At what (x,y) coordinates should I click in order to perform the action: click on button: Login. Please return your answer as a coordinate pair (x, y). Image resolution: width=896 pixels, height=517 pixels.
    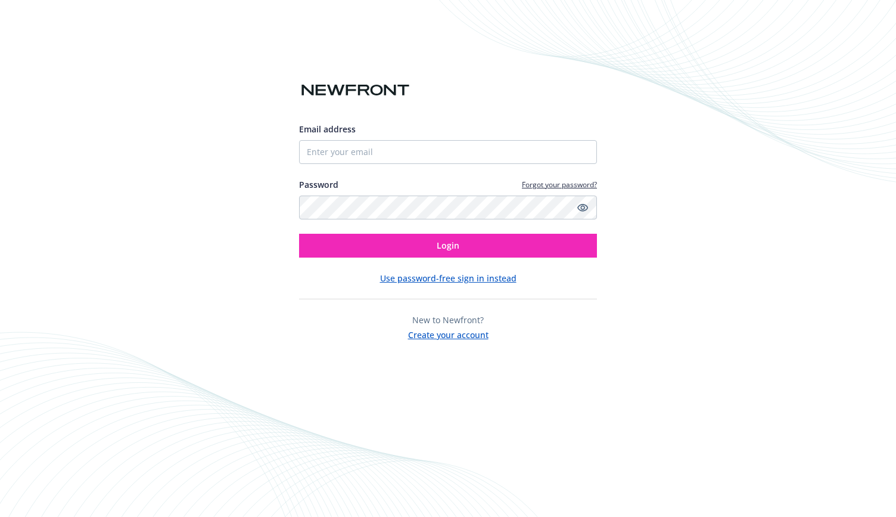
    Looking at the image, I should click on (448, 246).